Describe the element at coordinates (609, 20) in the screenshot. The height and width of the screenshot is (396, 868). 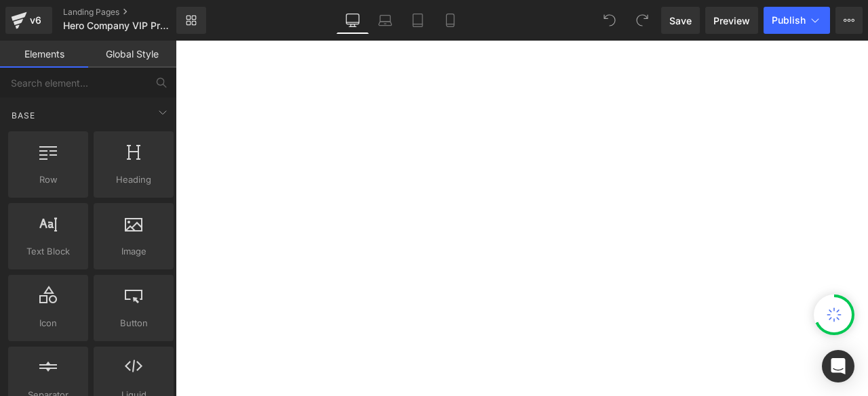
I see `button: Undo` at that location.